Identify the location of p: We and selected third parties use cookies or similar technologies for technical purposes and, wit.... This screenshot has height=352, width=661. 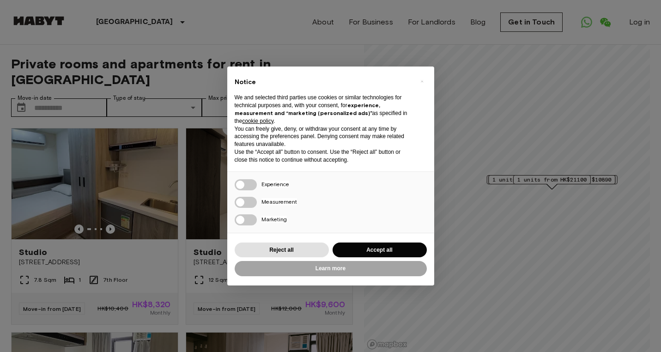
(323, 109).